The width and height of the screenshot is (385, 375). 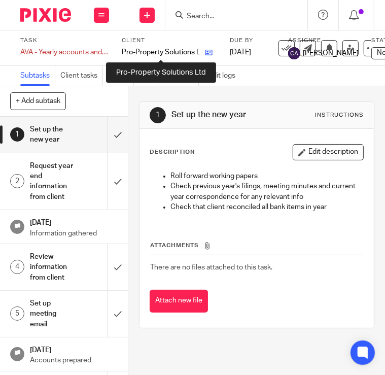 What do you see at coordinates (82, 76) in the screenshot?
I see `a: Client tasks` at bounding box center [82, 76].